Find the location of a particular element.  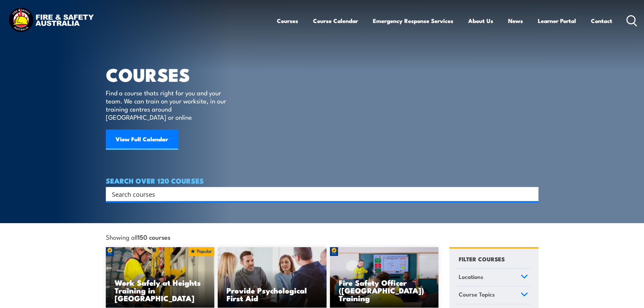

form: Search form is located at coordinates (319, 194).